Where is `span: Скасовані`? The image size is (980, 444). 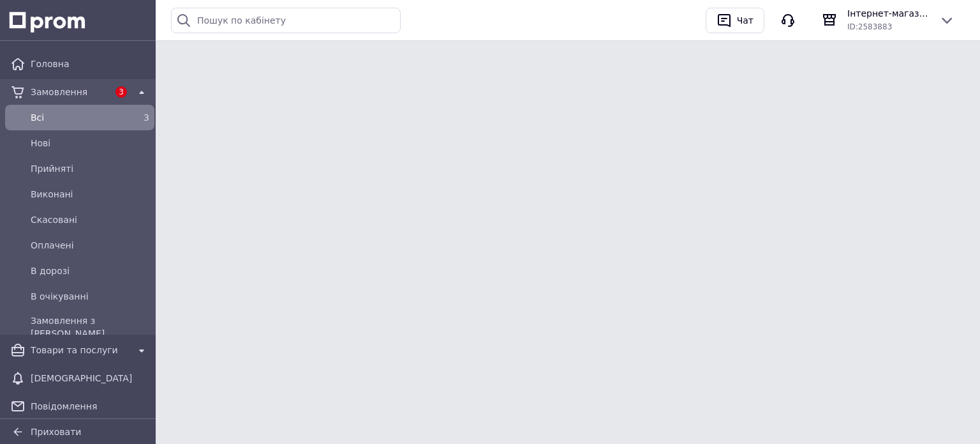 span: Скасовані is located at coordinates (90, 219).